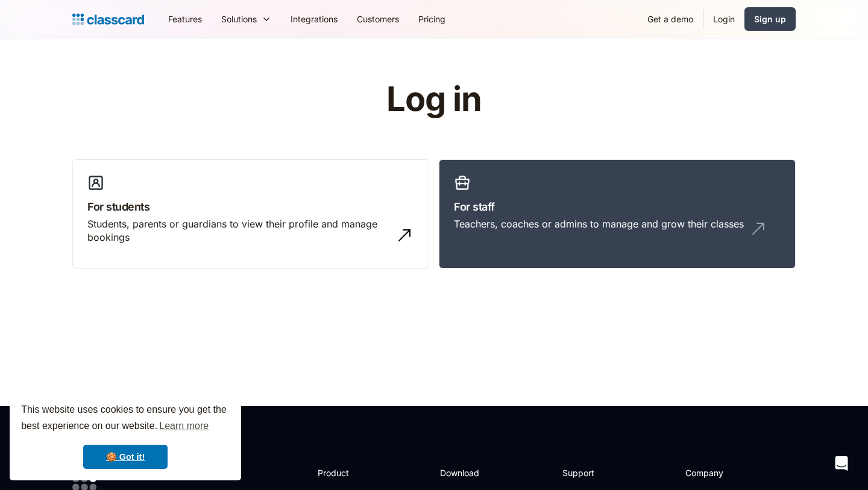 Image resolution: width=868 pixels, height=490 pixels. Describe the element at coordinates (770, 19) in the screenshot. I see `a: Sign up` at that location.